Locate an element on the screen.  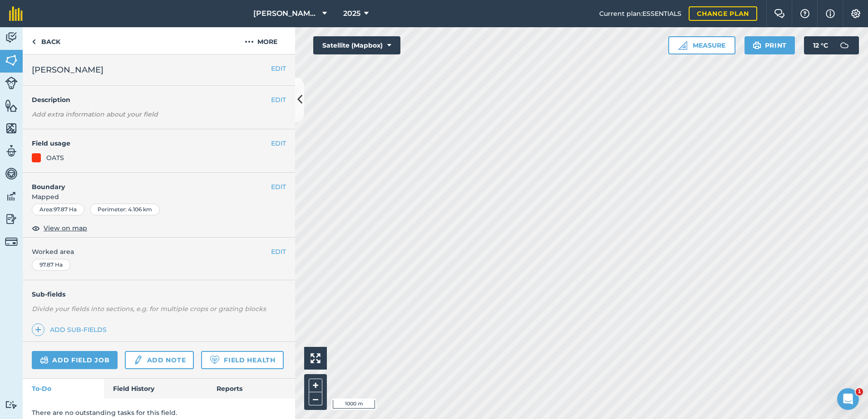
span: 12 ° C is located at coordinates (820, 45).